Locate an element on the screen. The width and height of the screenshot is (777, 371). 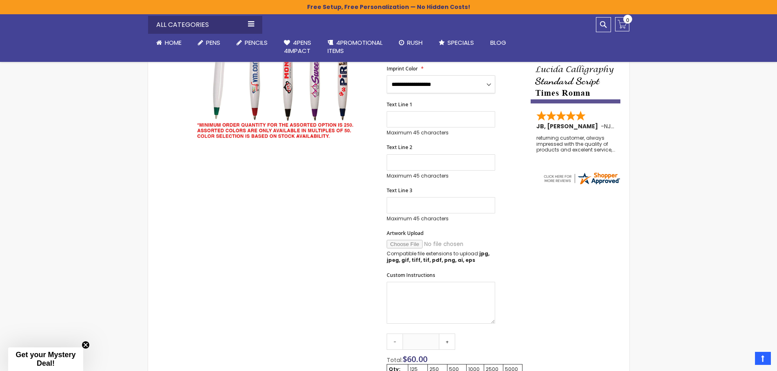
span: 0 is located at coordinates (628, 20).